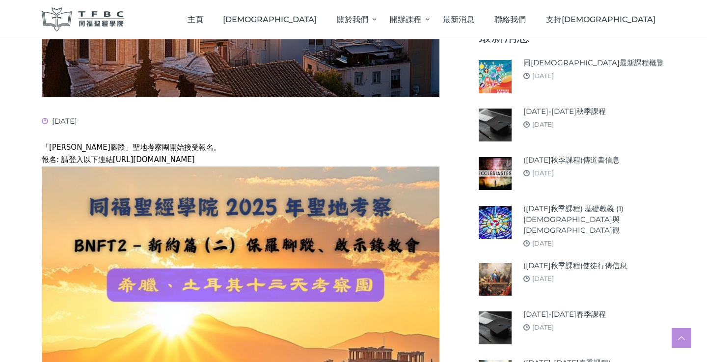 Image resolution: width=707 pixels, height=362 pixels. I want to click on img: 2025-26年秋季課程, so click(495, 125).